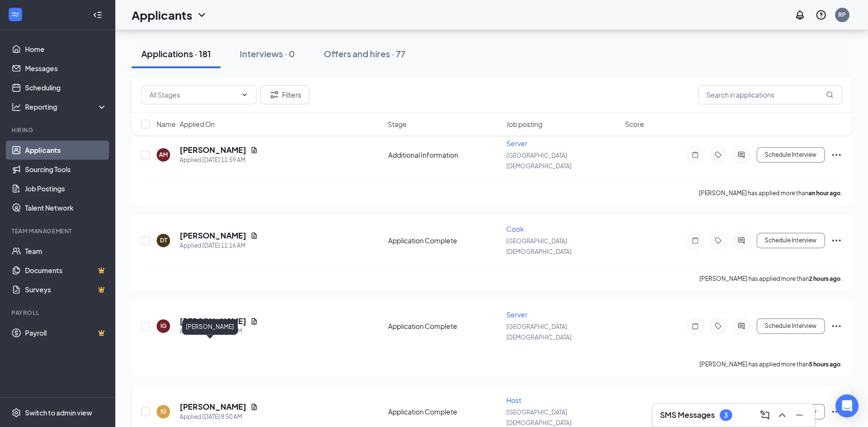 Image resolution: width=868 pixels, height=427 pixels. I want to click on a: Messages, so click(66, 69).